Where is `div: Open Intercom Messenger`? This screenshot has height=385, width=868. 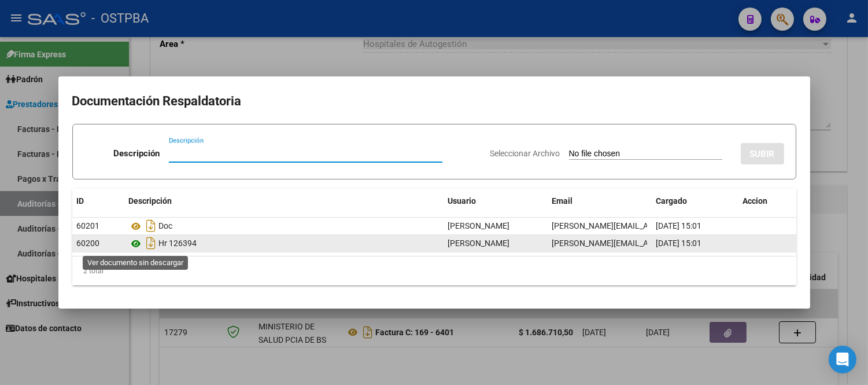
div: Open Intercom Messenger is located at coordinates (843, 360).